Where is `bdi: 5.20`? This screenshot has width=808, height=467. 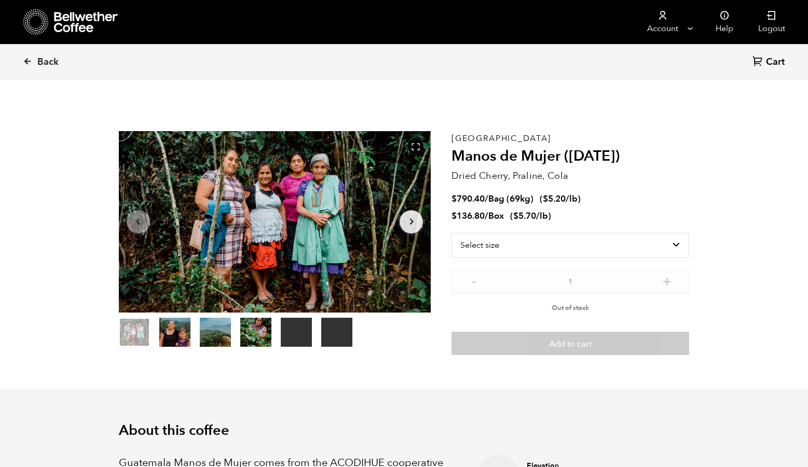 bdi: 5.20 is located at coordinates (554, 199).